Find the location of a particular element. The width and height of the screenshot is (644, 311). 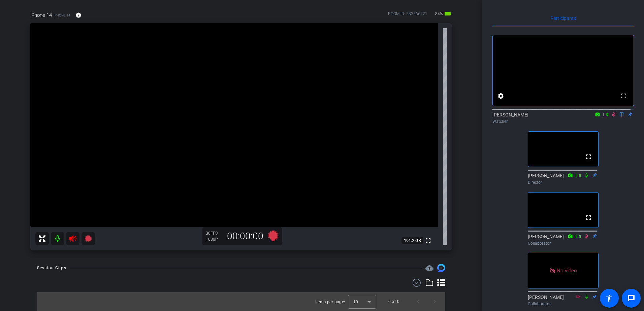

div: Session Clips is located at coordinates (52, 268).